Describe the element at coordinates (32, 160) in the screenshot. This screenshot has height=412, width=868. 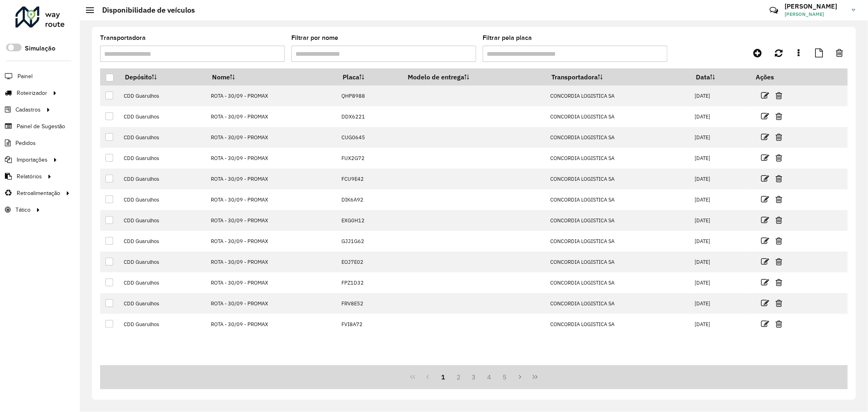
I see `span: Importações` at that location.